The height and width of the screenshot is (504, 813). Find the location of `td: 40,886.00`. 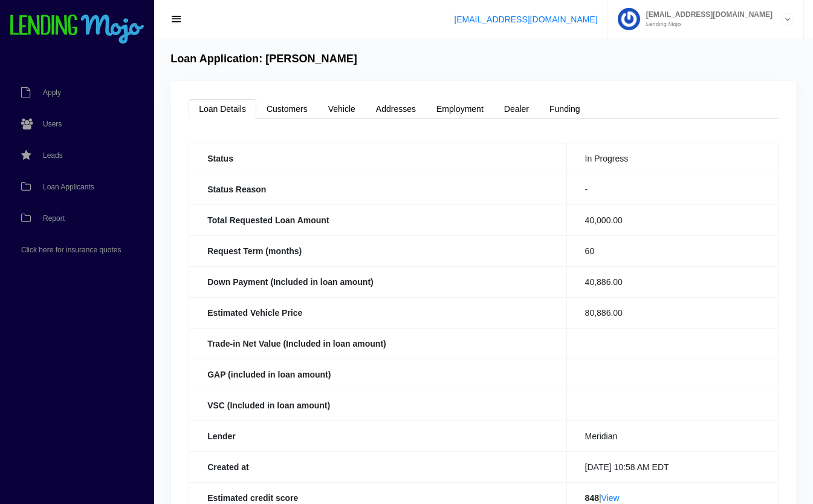

td: 40,886.00 is located at coordinates (673, 281).